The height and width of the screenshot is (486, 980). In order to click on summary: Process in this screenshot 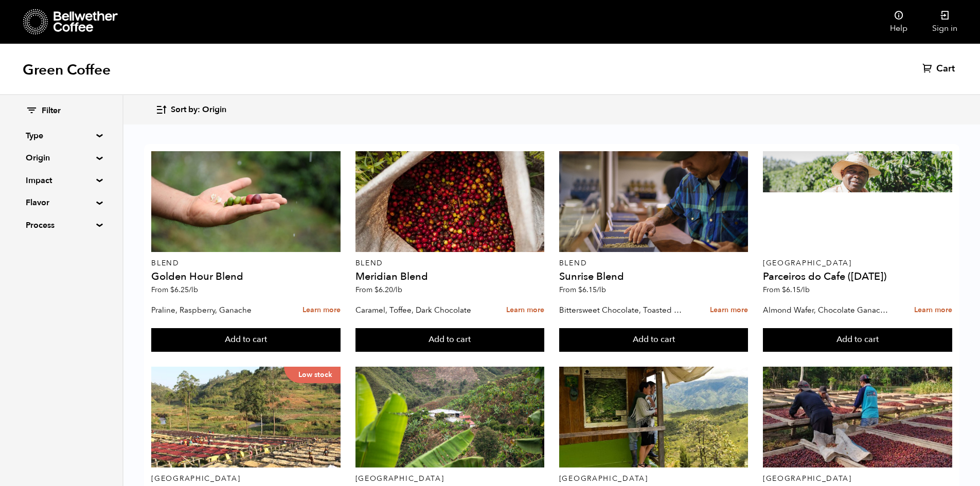, I will do `click(62, 225)`.